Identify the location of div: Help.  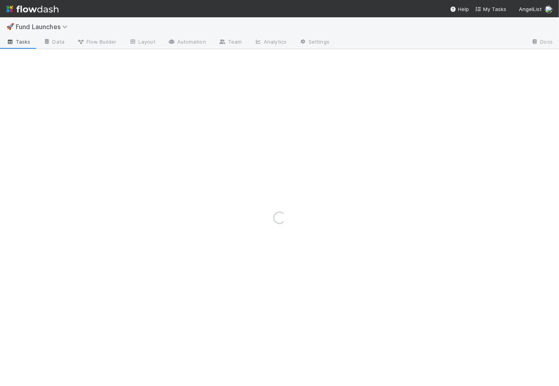
(460, 9).